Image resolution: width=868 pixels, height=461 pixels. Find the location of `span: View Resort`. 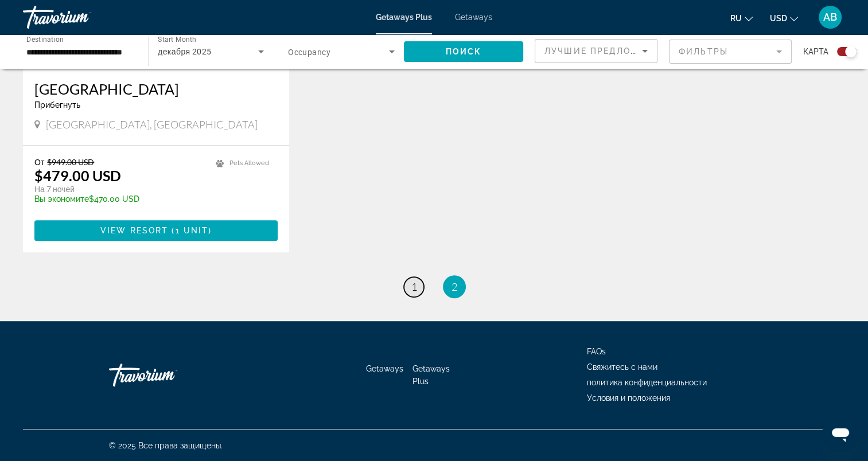

span: View Resort is located at coordinates (134, 230).